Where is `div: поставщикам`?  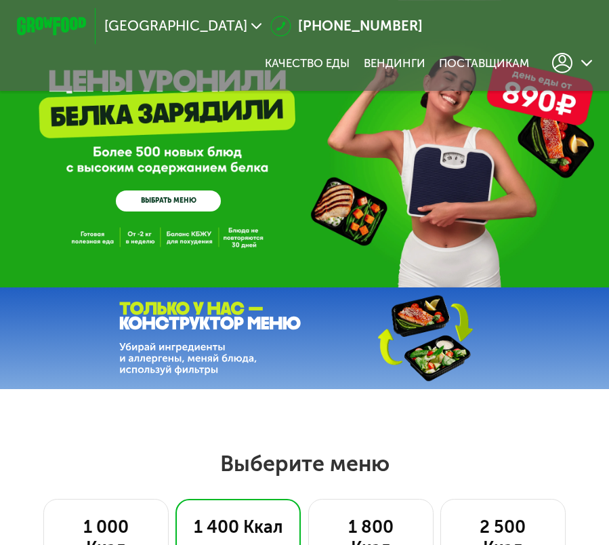 div: поставщикам is located at coordinates (484, 63).